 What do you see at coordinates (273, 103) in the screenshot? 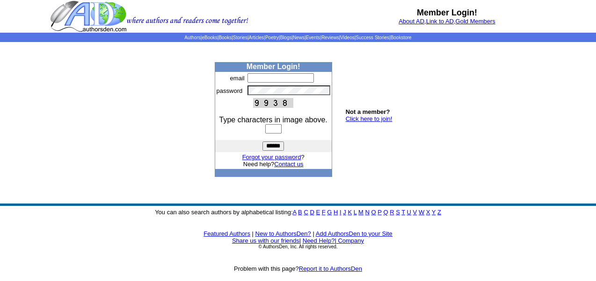
I see `img: This Is CAPTCHA Image` at bounding box center [273, 103].